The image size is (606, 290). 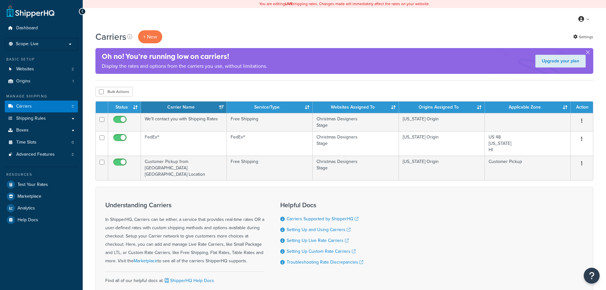 I want to click on a: Upgrade your plan, so click(x=560, y=61).